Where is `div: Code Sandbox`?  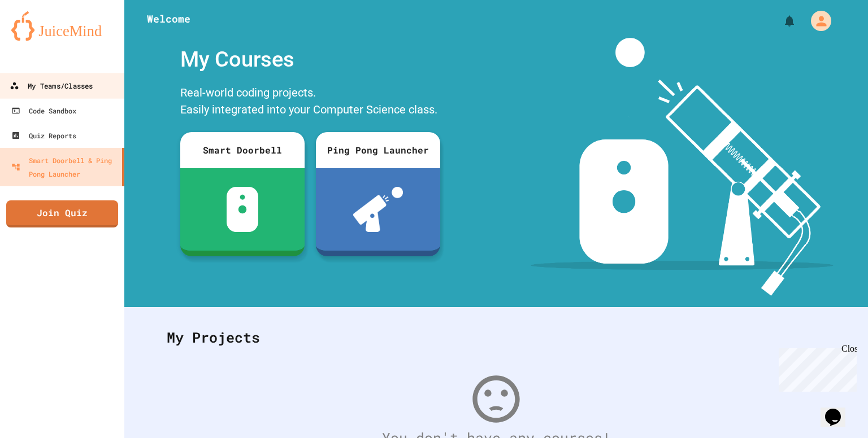 div: Code Sandbox is located at coordinates (44, 111).